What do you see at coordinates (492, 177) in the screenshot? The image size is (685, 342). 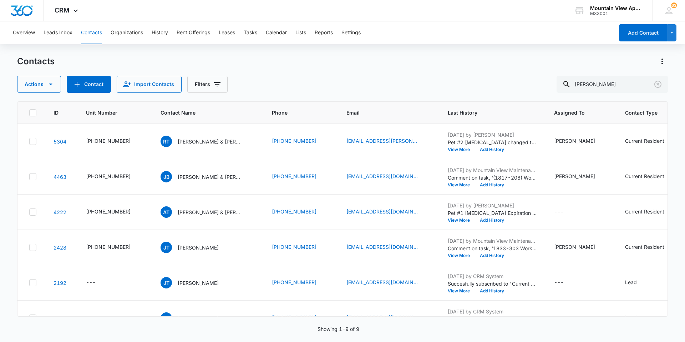 I see `p: Comment on task, '(1817-208) Work Order ' "Ran 2 cycles didnt hear anything out of the ordinary. ...` at bounding box center [492, 177].